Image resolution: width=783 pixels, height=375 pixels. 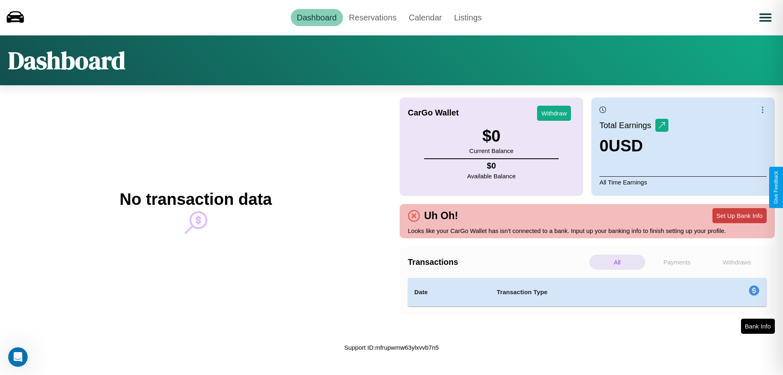 What do you see at coordinates (627, 125) in the screenshot?
I see `p: Total Earnings` at bounding box center [627, 125].